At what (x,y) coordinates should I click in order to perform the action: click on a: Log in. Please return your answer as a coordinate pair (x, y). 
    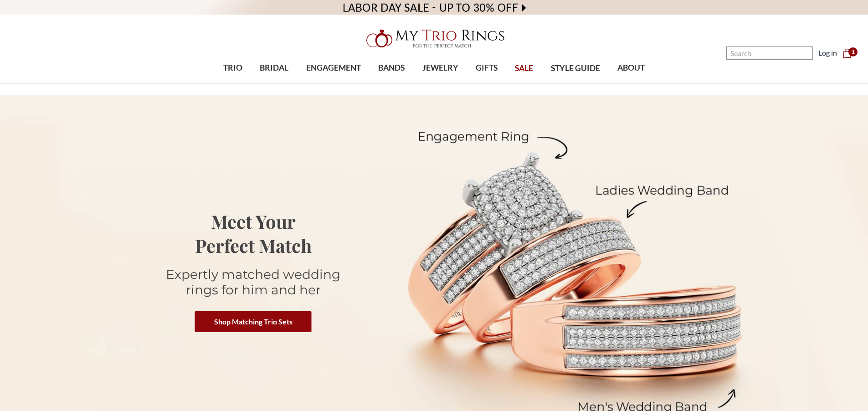
    Looking at the image, I should click on (828, 53).